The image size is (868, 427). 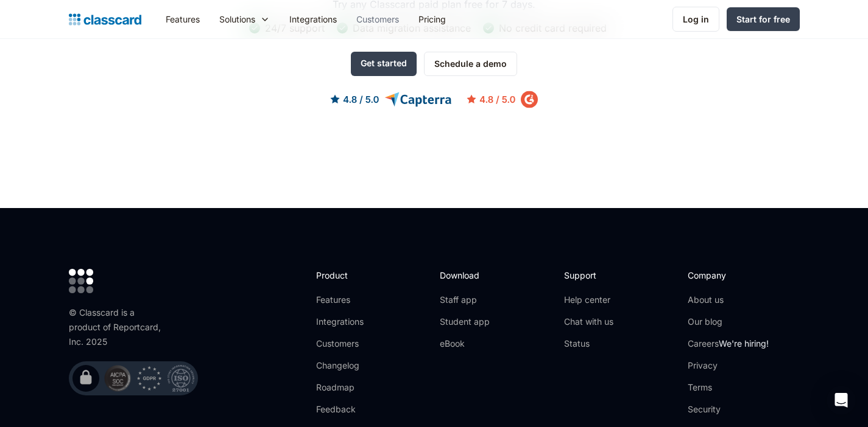 I want to click on a: CareersWe're hiring!, so click(x=728, y=344).